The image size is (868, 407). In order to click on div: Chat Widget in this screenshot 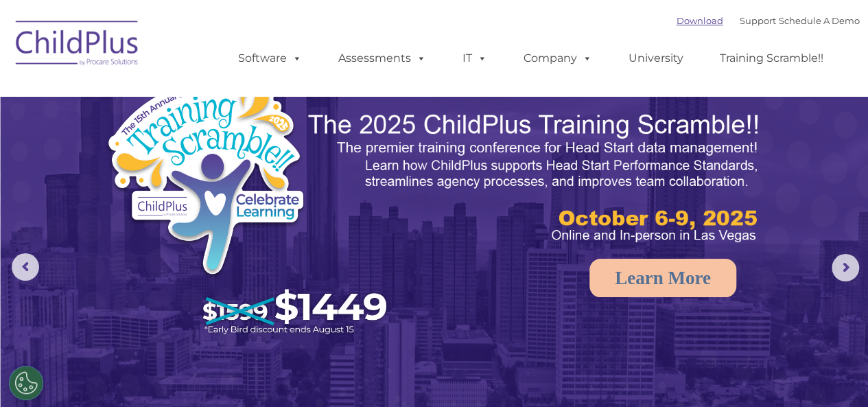, I will do `click(833, 374)`.